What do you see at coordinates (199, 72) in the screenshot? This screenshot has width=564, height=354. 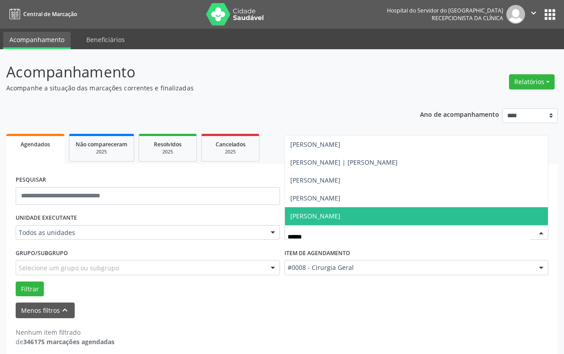 I see `p: Acompanhamento` at bounding box center [199, 72].